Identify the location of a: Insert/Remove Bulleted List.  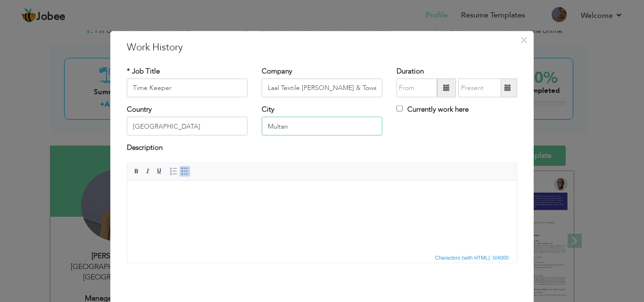
(185, 171).